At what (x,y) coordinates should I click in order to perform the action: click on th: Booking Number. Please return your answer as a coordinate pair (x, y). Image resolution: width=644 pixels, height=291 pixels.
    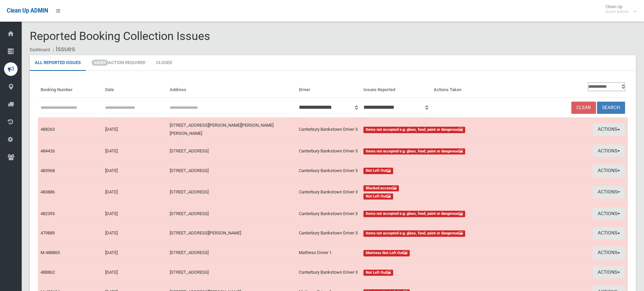
    Looking at the image, I should click on (70, 88).